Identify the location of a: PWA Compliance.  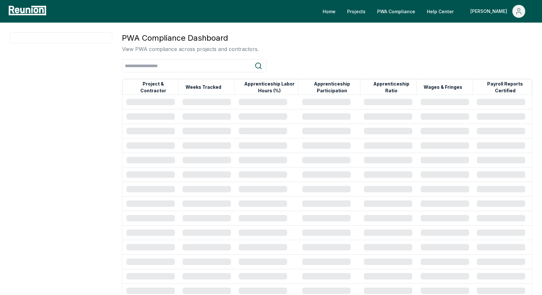
(396, 11).